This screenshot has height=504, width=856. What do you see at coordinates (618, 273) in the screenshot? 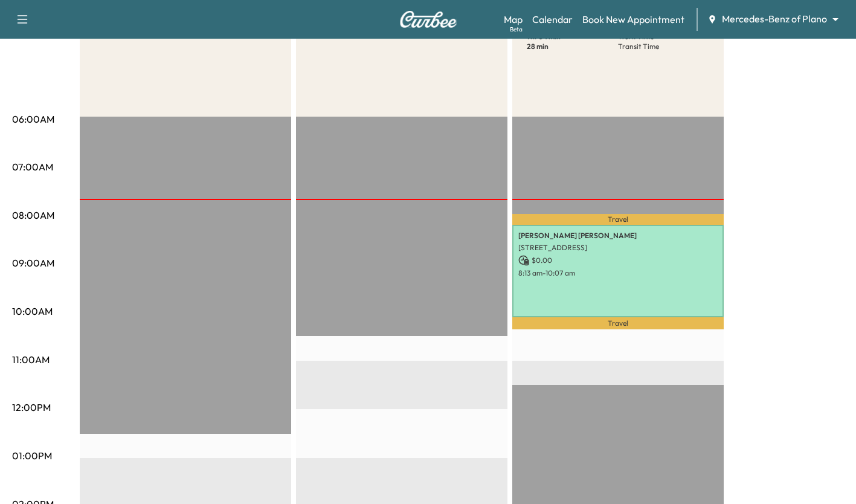
I see `p: 8:13 am - 10:07 am` at bounding box center [618, 273].